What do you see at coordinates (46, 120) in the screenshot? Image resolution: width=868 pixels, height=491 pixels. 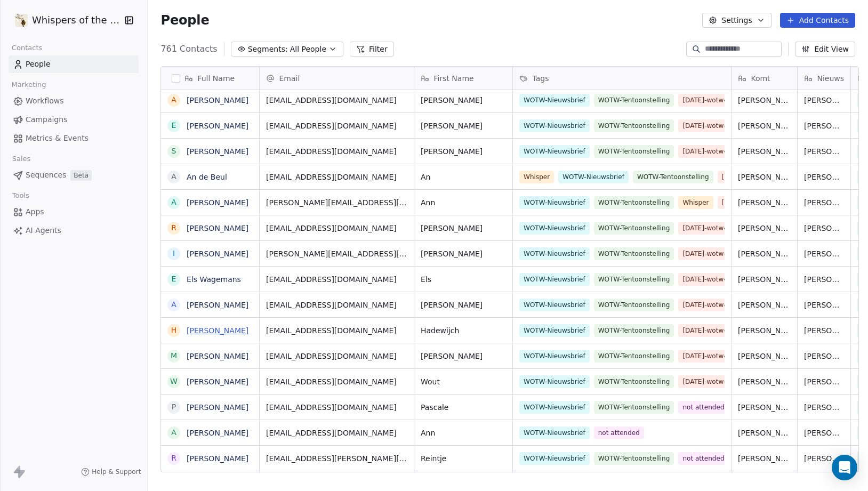 I see `span: Campaigns` at bounding box center [46, 120].